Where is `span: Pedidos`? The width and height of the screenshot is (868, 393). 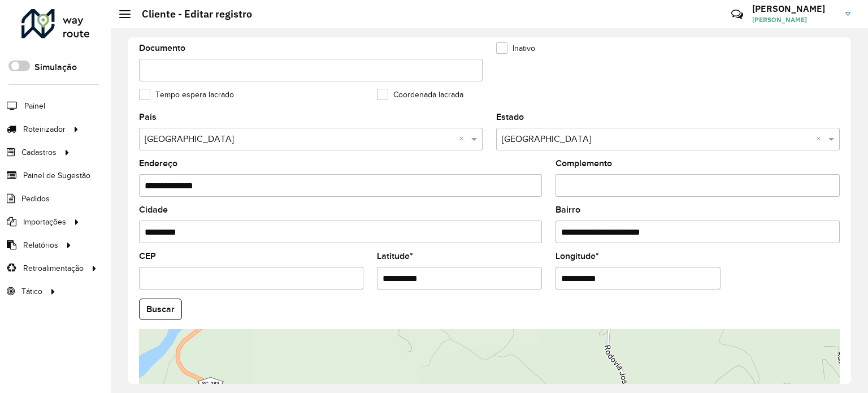
span: Pedidos is located at coordinates (36, 198).